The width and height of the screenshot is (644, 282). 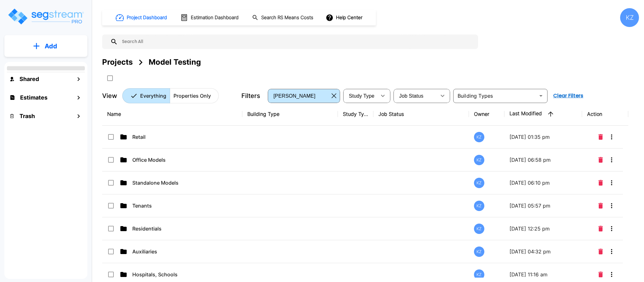 What do you see at coordinates (214, 18) in the screenshot?
I see `h1: Estimation Dashboard` at bounding box center [214, 18].